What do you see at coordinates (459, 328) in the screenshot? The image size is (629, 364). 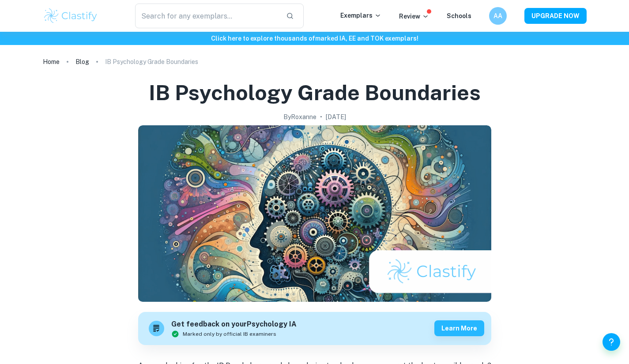 I see `button: Learn more` at bounding box center [459, 328].